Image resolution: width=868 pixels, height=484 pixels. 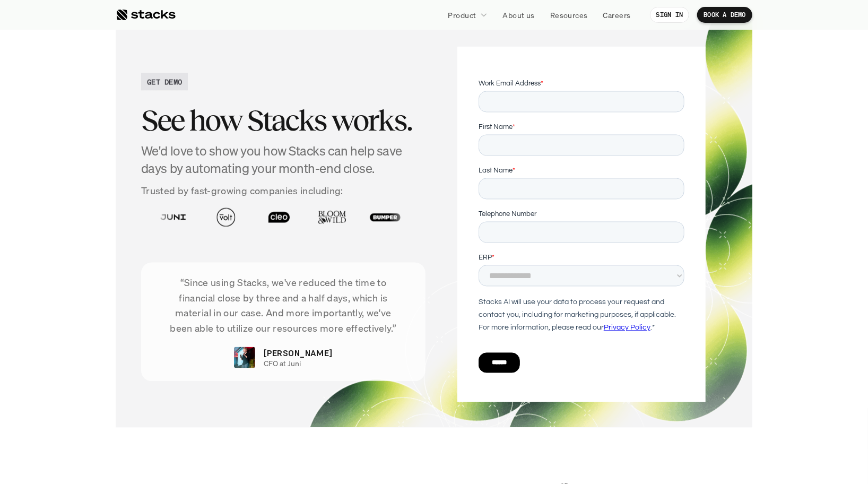 I want to click on p: Resources, so click(x=568, y=15).